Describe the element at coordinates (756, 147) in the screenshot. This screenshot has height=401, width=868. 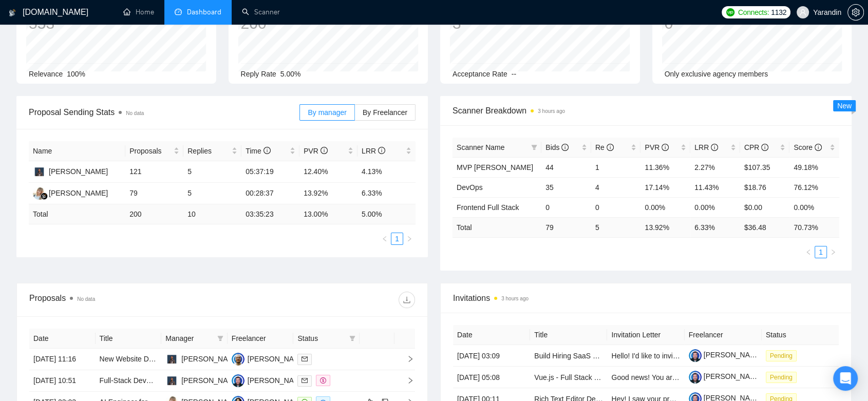
I see `span: CPR` at that location.